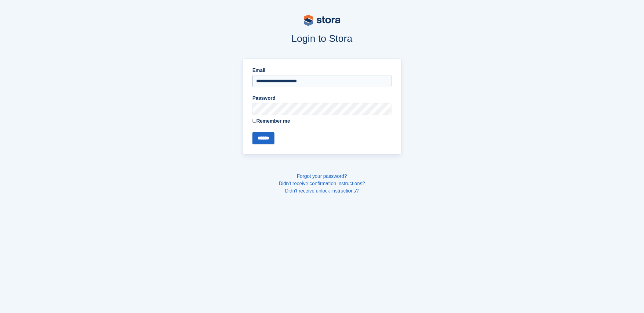 Image resolution: width=644 pixels, height=313 pixels. I want to click on label: Email, so click(322, 71).